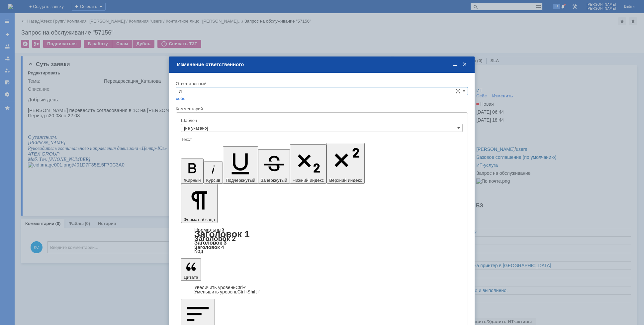  I want to click on div: Цитата, so click(322, 290).